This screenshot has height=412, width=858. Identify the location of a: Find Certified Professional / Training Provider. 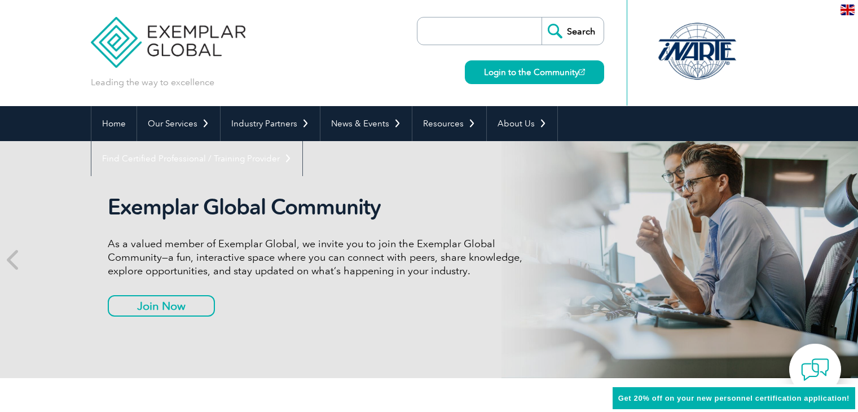
(197, 159).